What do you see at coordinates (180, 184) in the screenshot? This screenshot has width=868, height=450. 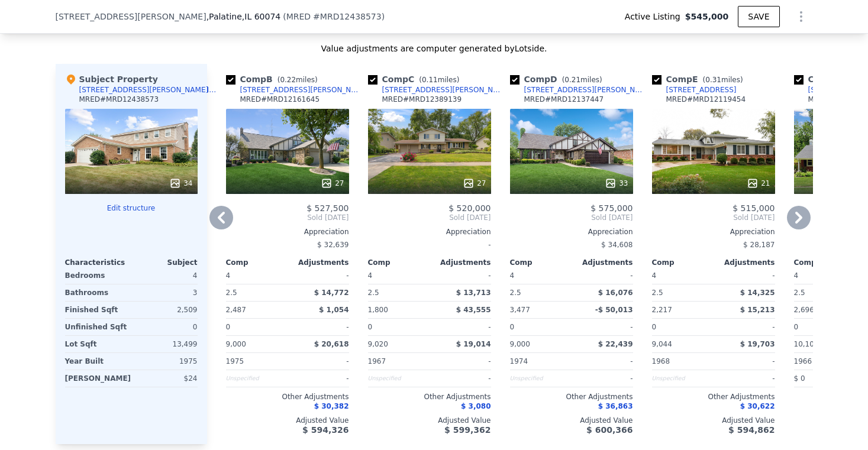 I see `div: 34` at bounding box center [180, 184].